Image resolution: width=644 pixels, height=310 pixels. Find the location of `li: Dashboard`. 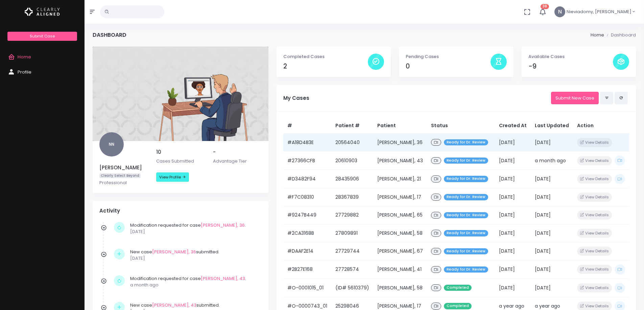

li: Dashboard is located at coordinates (620, 35).